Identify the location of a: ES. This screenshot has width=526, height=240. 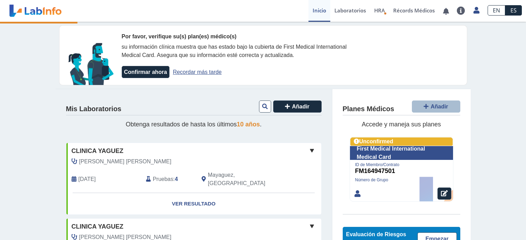
(514, 10).